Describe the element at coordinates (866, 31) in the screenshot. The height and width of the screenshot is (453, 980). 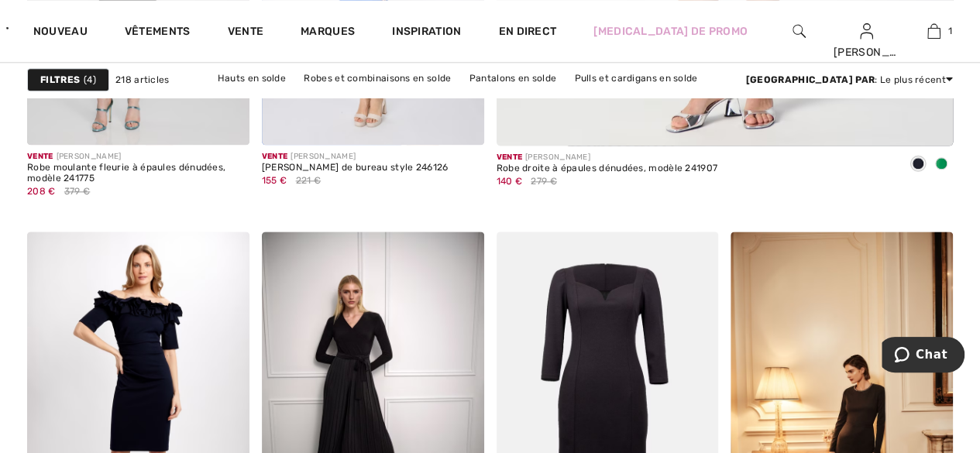
I see `img: Mes informations` at that location.